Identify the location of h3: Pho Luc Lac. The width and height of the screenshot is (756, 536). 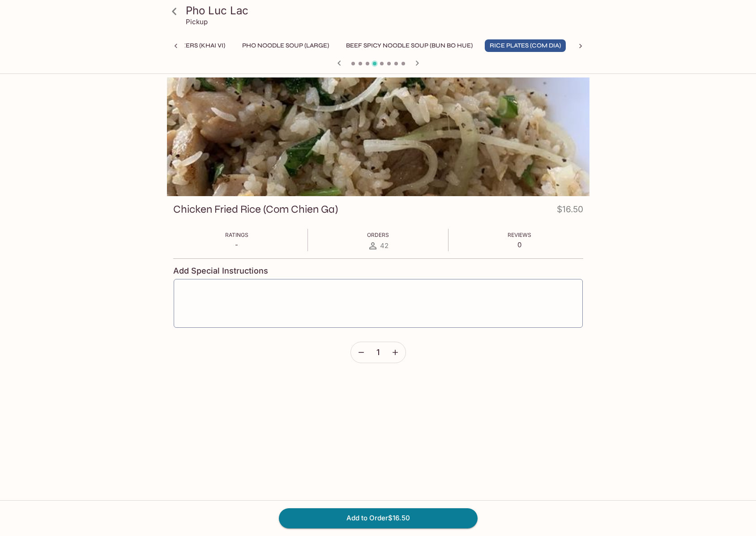
(386, 10).